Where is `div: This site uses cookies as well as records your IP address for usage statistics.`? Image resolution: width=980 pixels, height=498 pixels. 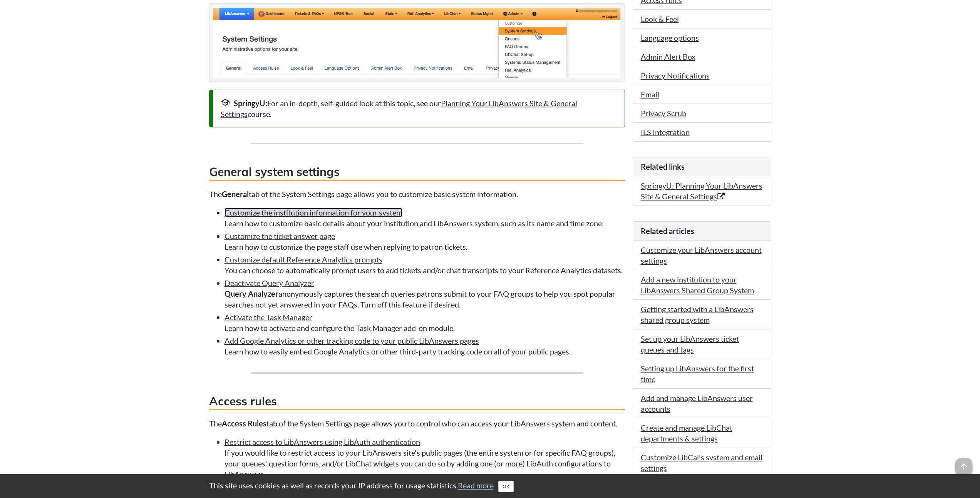
div: This site uses cookies as well as records your IP address for usage statistics. is located at coordinates (490, 486).